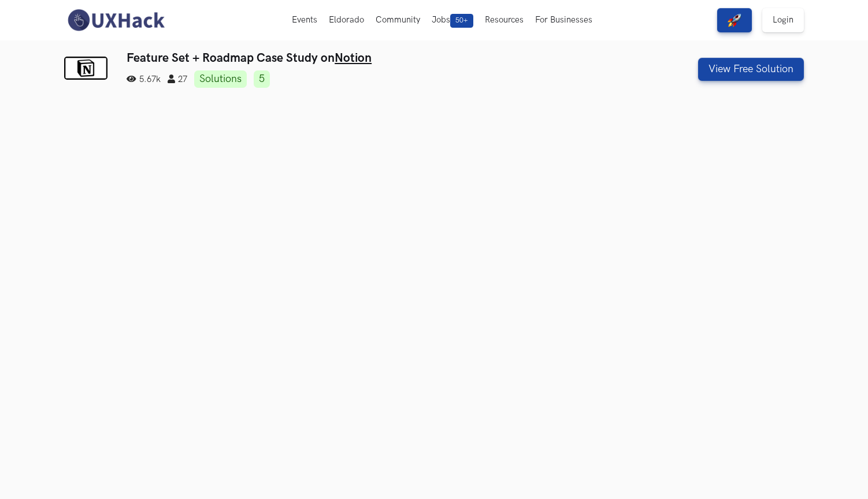 Image resolution: width=868 pixels, height=499 pixels. Describe the element at coordinates (371, 58) in the screenshot. I see `h3: Feature Set + Roadmap Case Study on` at that location.